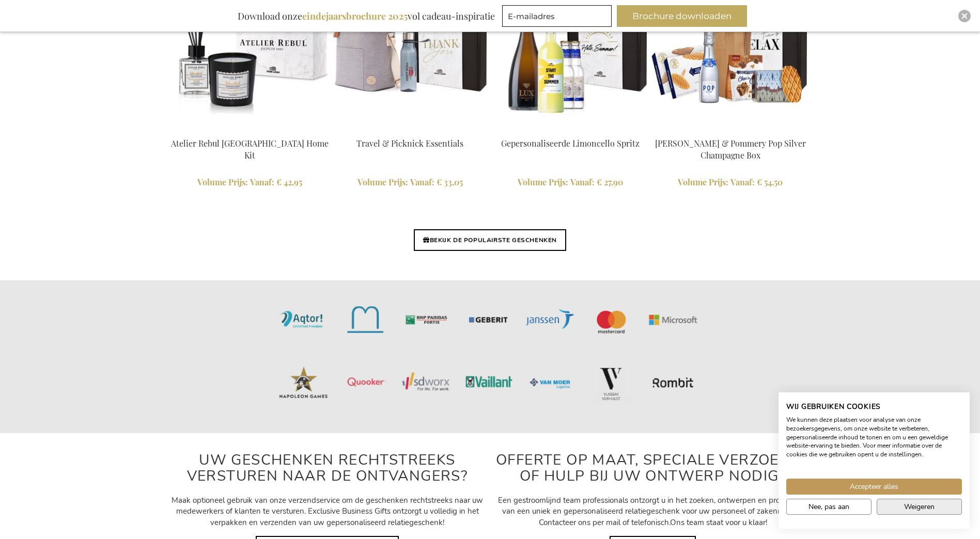 The image size is (980, 539). Describe the element at coordinates (730, 182) in the screenshot. I see `a: Volume Prijs: Vanaf € 54,50` at that location.